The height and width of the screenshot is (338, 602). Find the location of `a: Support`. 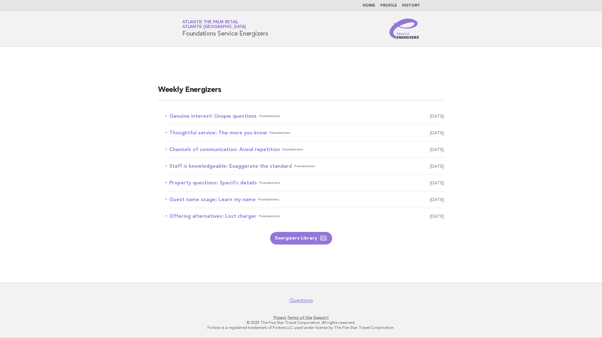

a: Support is located at coordinates (321, 318).